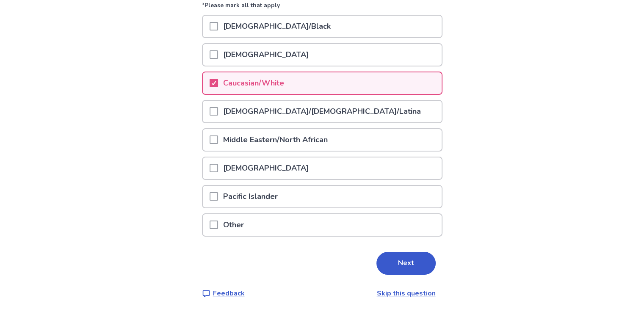  I want to click on p: Middle Eastern/North African, so click(275, 140).